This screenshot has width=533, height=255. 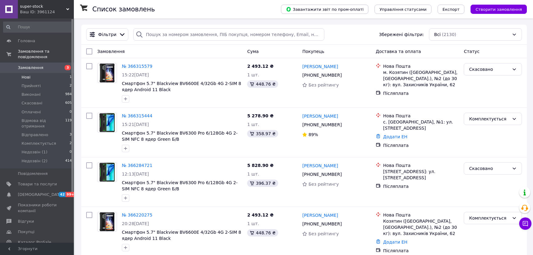 What do you see at coordinates (31, 86) in the screenshot?
I see `span: Прийняті` at bounding box center [31, 86].